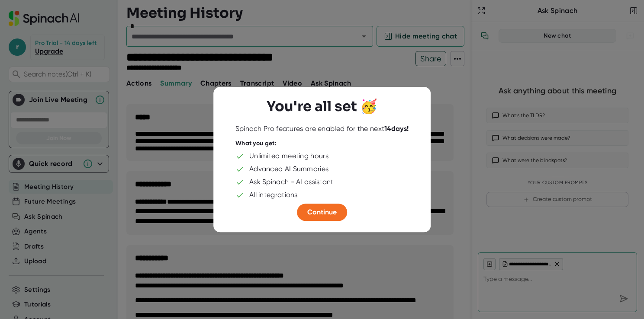 Image resolution: width=644 pixels, height=319 pixels. What do you see at coordinates (291, 182) in the screenshot?
I see `div: Ask Spinach - AI assistant` at bounding box center [291, 182].